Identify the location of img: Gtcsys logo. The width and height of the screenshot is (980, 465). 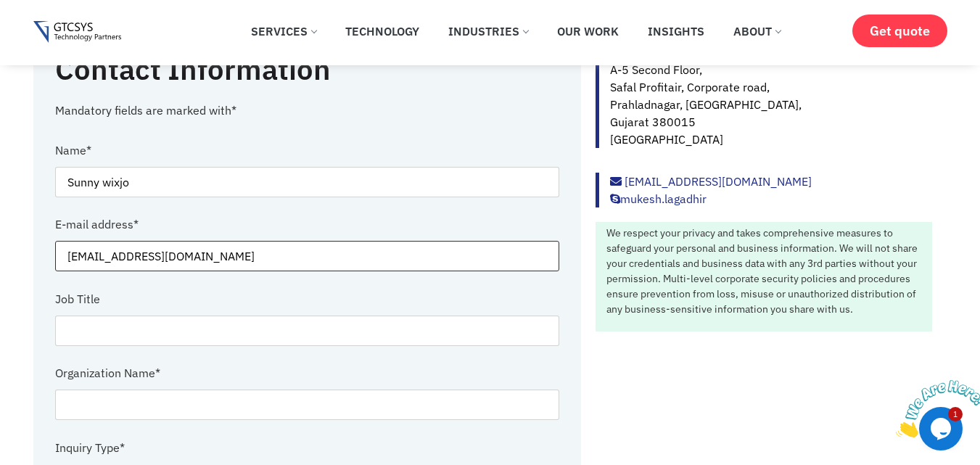
(77, 32).